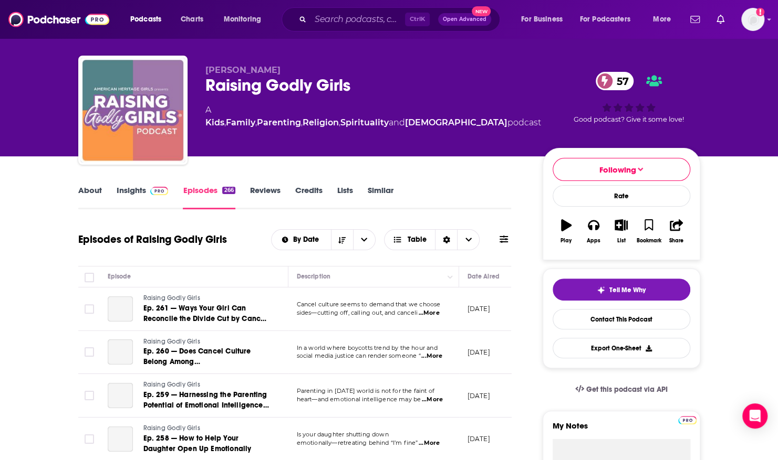  I want to click on h2: Choose View, so click(432, 240).